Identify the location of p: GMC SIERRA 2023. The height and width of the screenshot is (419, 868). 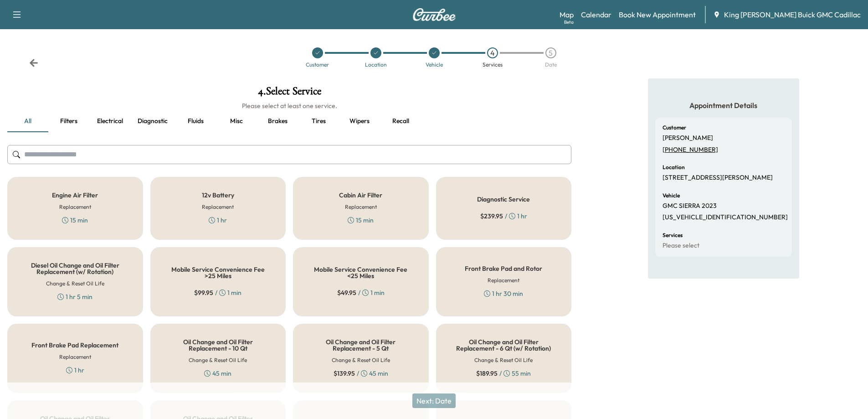
(689, 206).